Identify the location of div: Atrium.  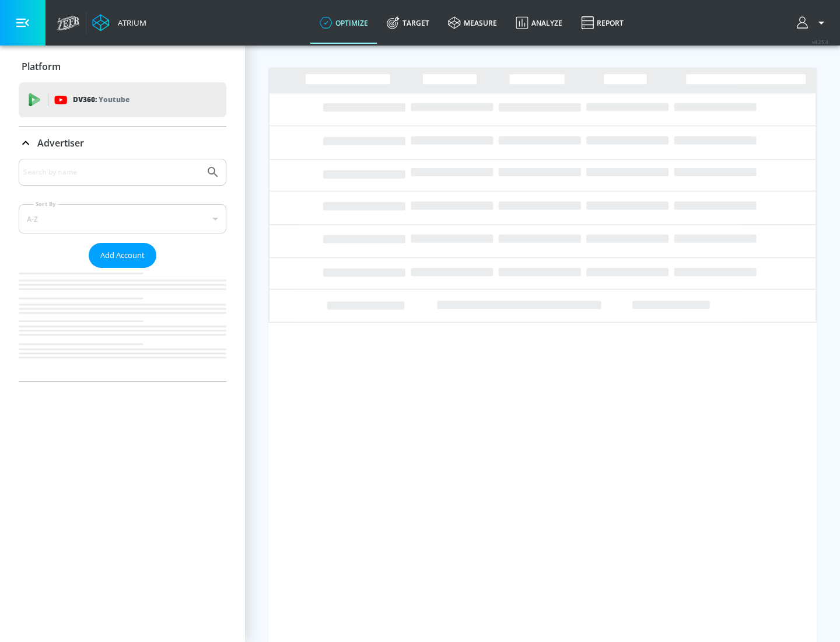
(129, 23).